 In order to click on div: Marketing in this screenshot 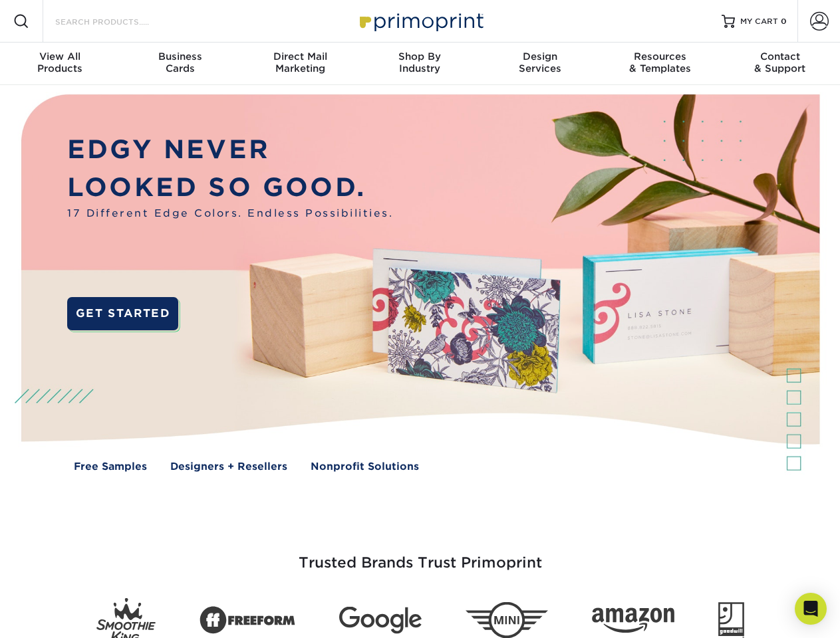, I will do `click(300, 63)`.